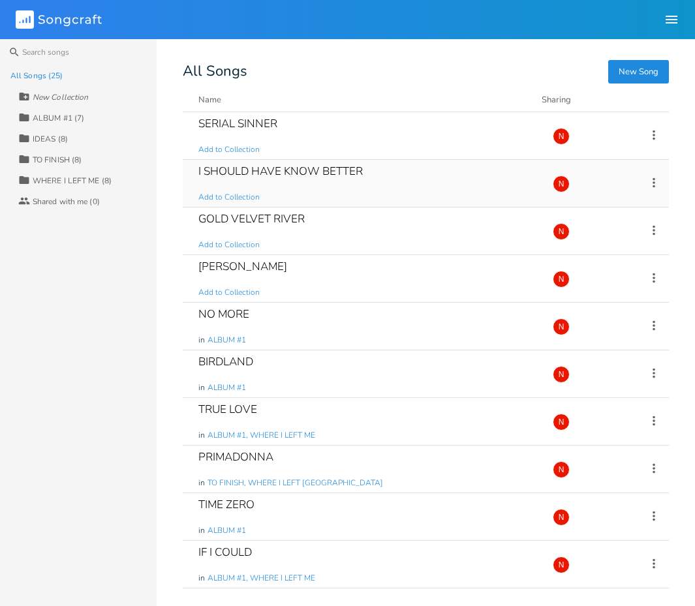  Describe the element at coordinates (226, 505) in the screenshot. I see `div: TIME ZERO` at that location.